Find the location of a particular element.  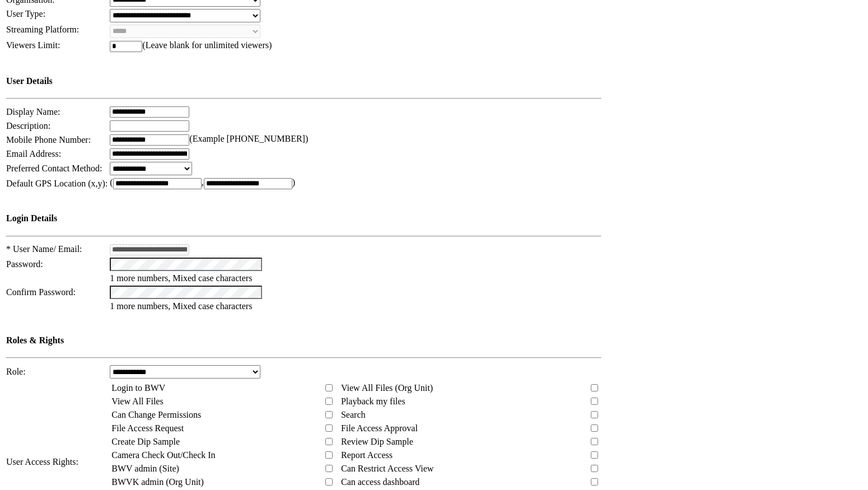

span: Mobile Phone Number: is located at coordinates (48, 139).